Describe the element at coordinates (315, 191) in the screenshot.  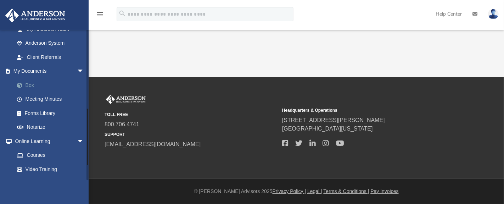
I see `a: Legal |` at that location.